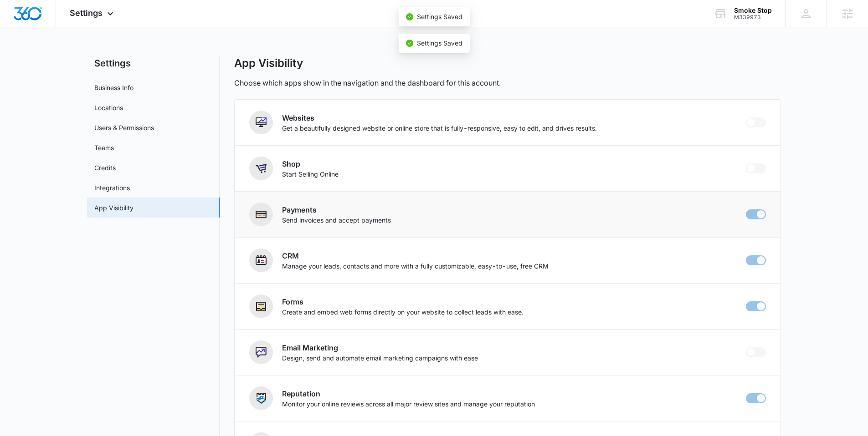 Image resolution: width=868 pixels, height=436 pixels. I want to click on div: account name, so click(752, 10).